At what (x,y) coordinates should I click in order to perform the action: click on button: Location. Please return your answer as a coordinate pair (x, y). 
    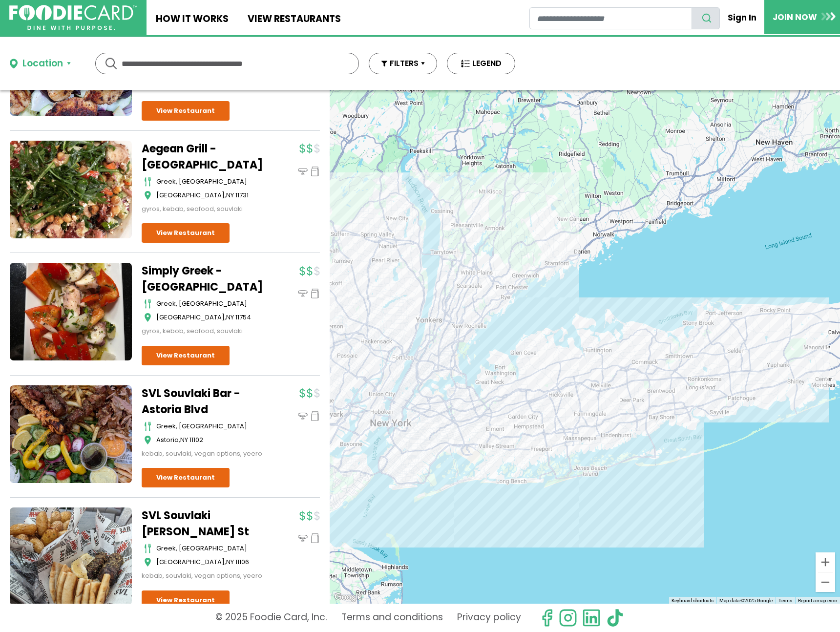
    Looking at the image, I should click on (40, 64).